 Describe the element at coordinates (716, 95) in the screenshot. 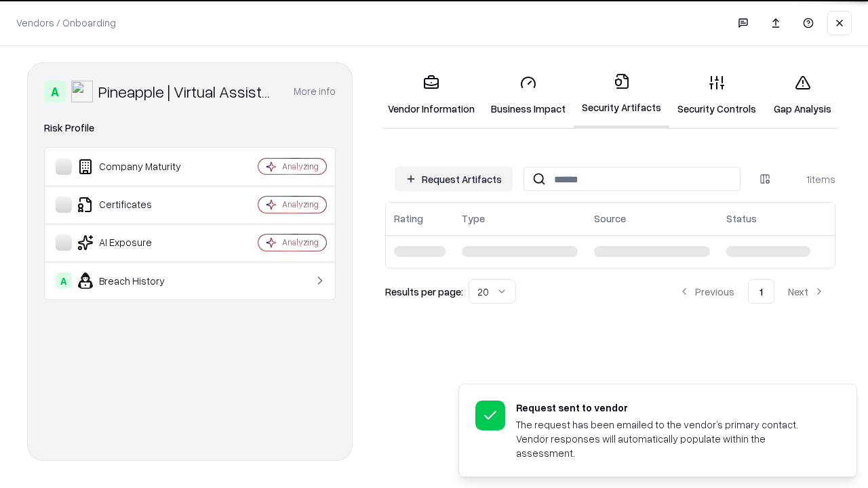

I see `a: Security Controls` at that location.